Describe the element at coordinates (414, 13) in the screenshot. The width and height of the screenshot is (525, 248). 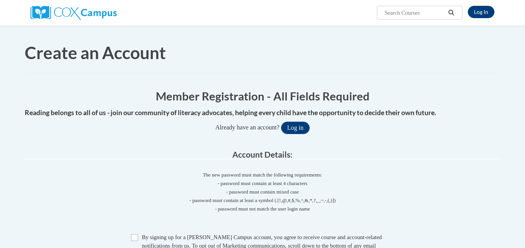
I see `input: Search Courses` at that location.